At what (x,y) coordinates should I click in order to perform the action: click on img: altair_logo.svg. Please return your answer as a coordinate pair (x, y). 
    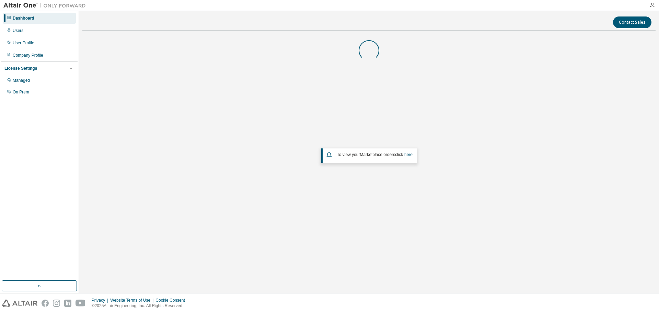
    Looking at the image, I should click on (20, 303).